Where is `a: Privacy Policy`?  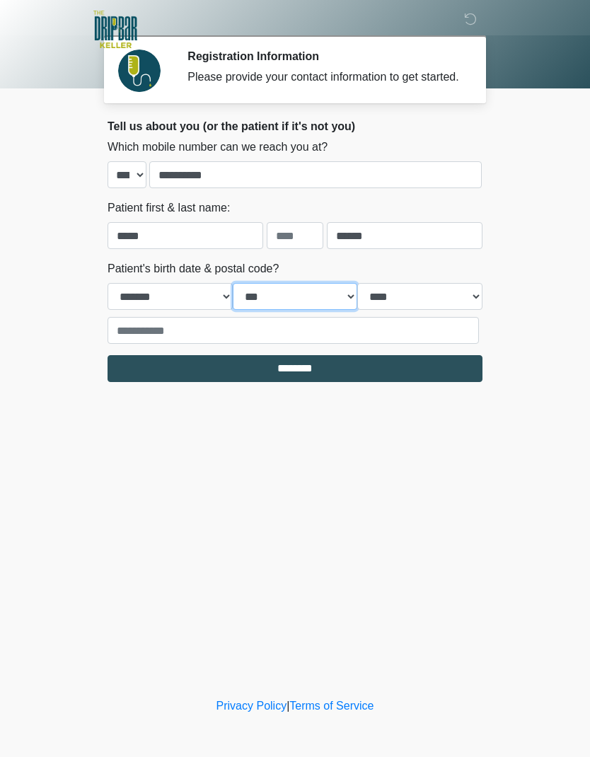 a: Privacy Policy is located at coordinates (252, 706).